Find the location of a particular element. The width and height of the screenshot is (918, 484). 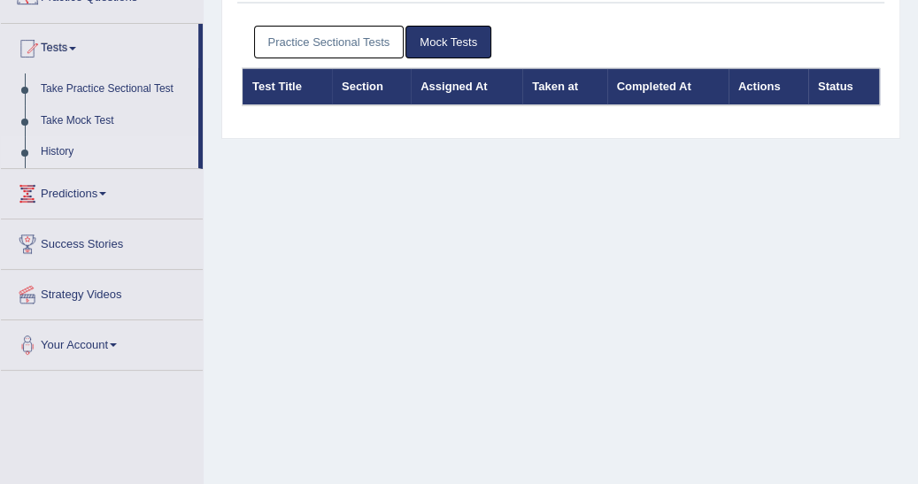

a: Success Stories is located at coordinates (102, 242).